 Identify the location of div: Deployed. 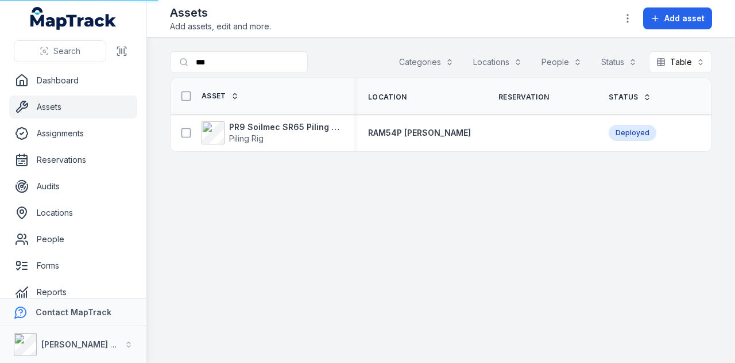
(633, 133).